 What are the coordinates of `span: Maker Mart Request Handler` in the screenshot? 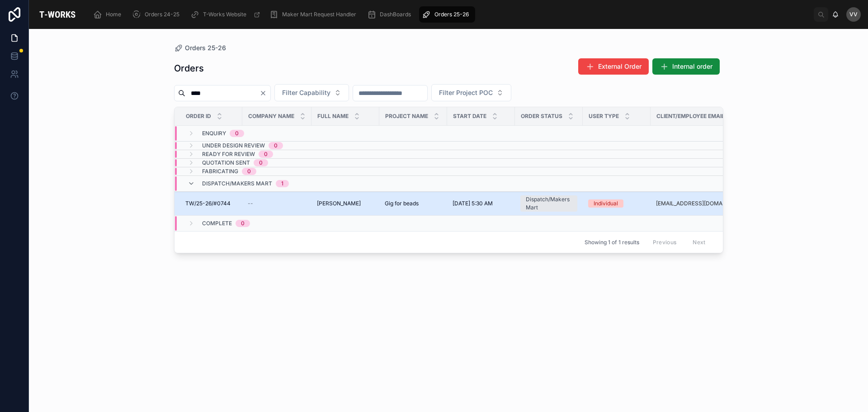 It's located at (319, 14).